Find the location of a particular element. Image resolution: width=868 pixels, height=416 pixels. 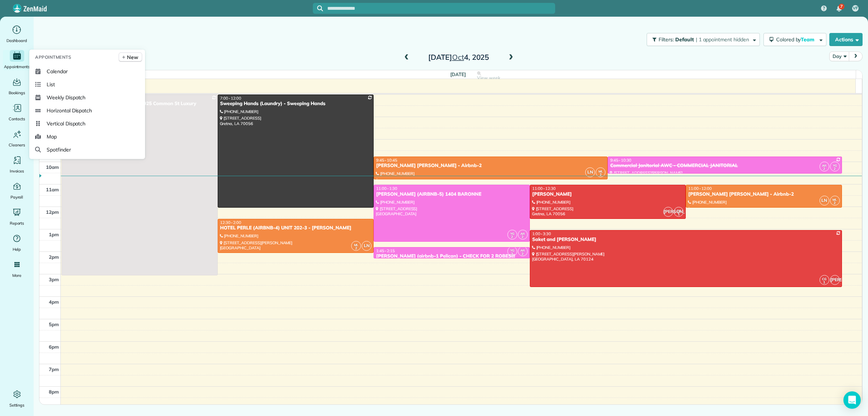

span: 8pm is located at coordinates (54, 392).